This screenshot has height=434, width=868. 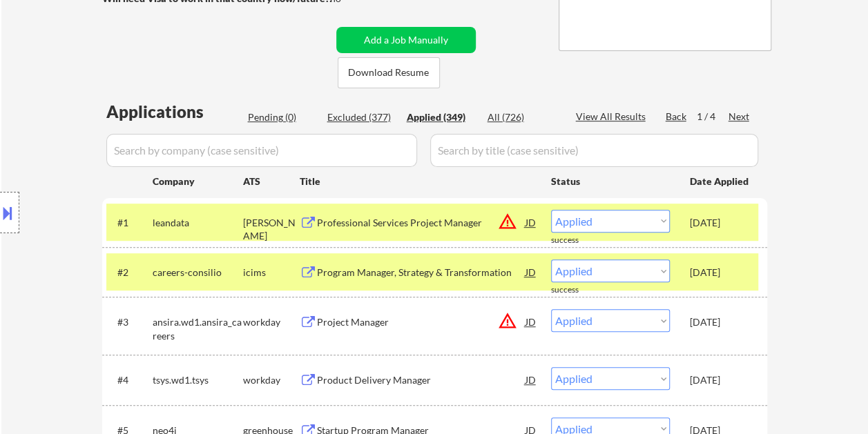 I want to click on div: Date Applied, so click(x=720, y=181).